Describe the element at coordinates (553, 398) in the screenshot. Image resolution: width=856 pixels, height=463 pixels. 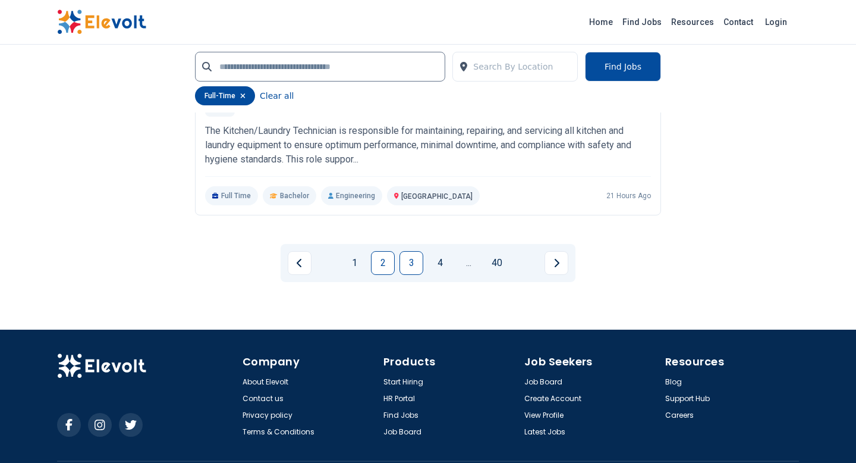
I see `a: Create Account` at that location.